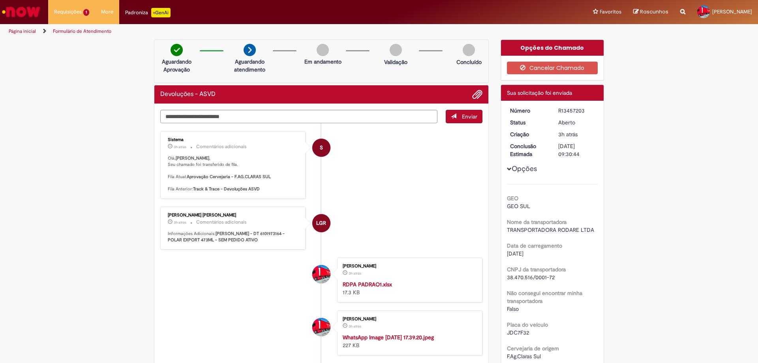  I want to click on img: arrow-next.png, so click(250, 50).